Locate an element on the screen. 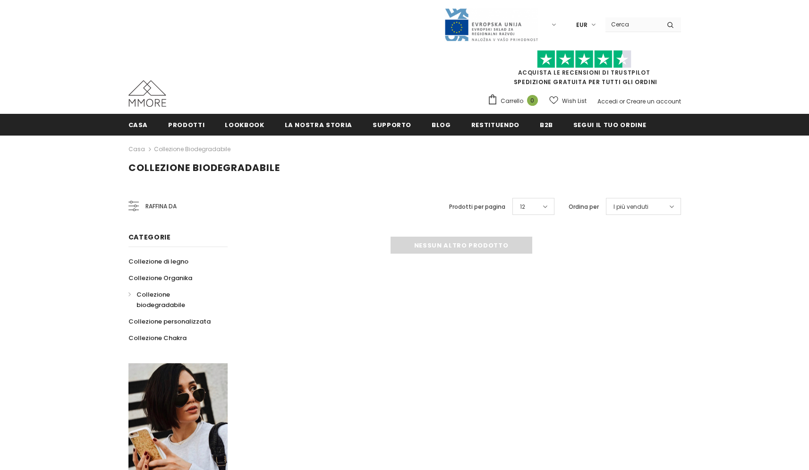 The image size is (809, 470). span: or is located at coordinates (622, 101).